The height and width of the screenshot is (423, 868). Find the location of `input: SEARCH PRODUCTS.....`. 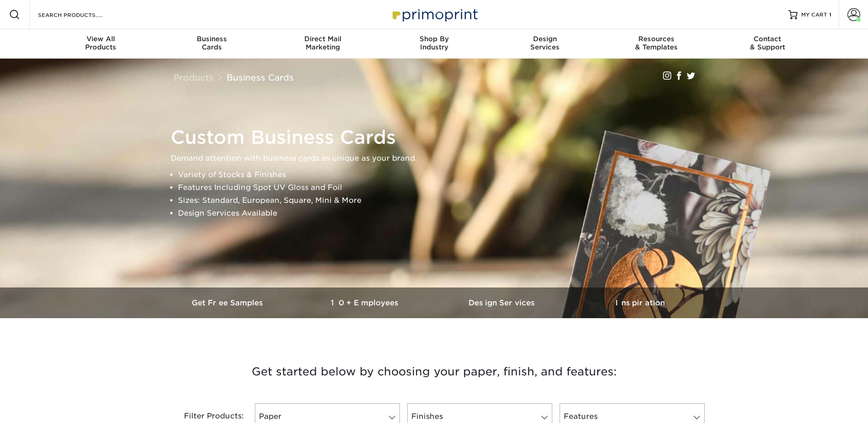

input: SEARCH PRODUCTS..... is located at coordinates (81, 14).